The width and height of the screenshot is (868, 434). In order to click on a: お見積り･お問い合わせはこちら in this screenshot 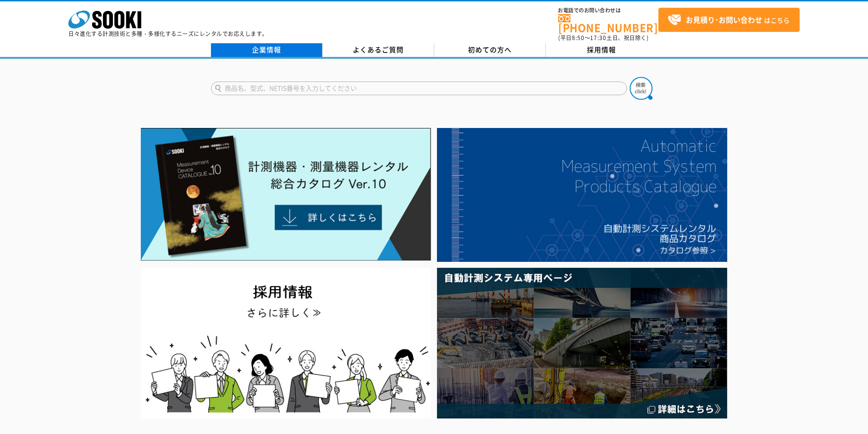, I will do `click(729, 19)`.